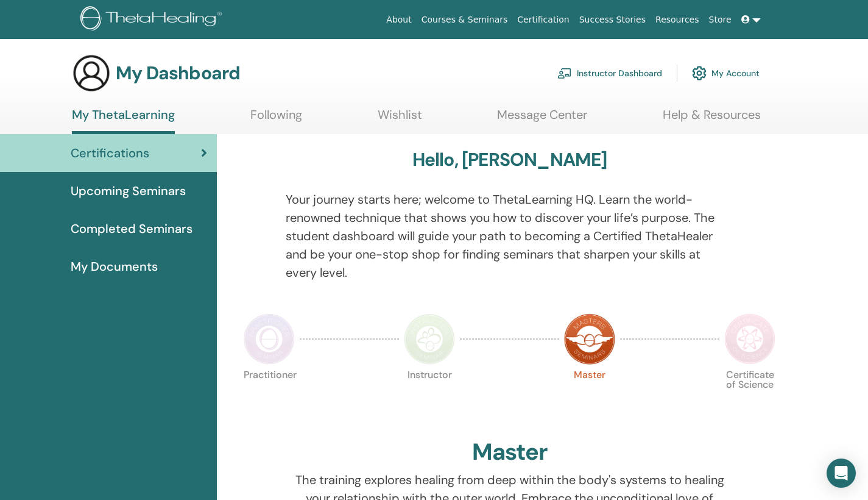 The image size is (868, 500). Describe the element at coordinates (429, 395) in the screenshot. I see `p: Instructor` at that location.